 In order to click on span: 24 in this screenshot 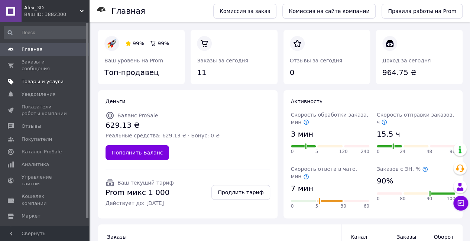, I will do `click(403, 152)`.